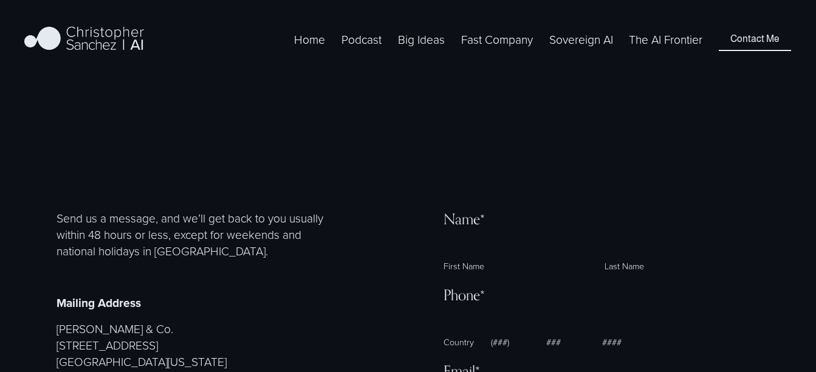  What do you see at coordinates (521, 265) in the screenshot?
I see `span: First Name` at bounding box center [521, 265].